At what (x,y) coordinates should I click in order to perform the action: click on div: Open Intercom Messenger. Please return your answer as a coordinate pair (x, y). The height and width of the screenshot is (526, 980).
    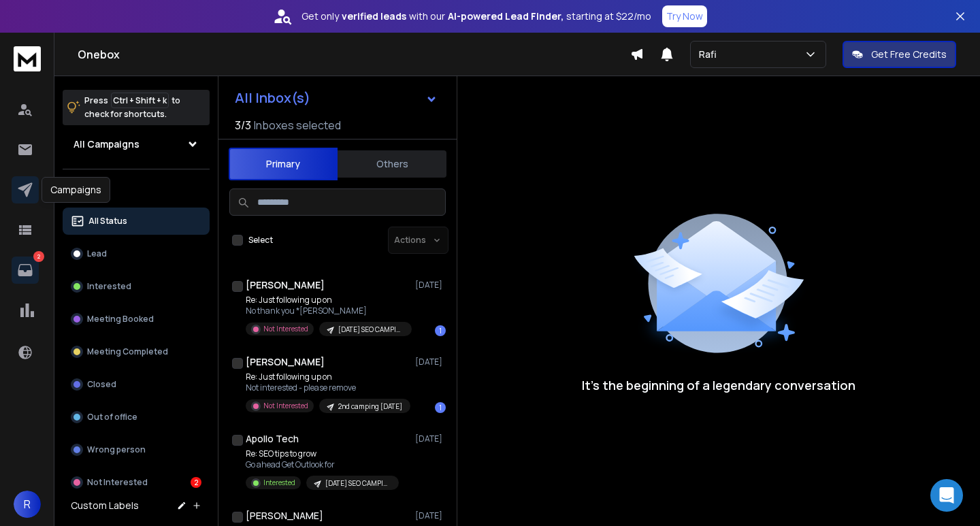
    Looking at the image, I should click on (947, 496).